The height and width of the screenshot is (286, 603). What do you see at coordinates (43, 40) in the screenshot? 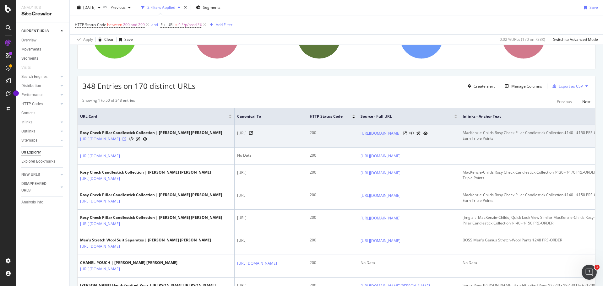
I see `a: Overview` at bounding box center [43, 40].